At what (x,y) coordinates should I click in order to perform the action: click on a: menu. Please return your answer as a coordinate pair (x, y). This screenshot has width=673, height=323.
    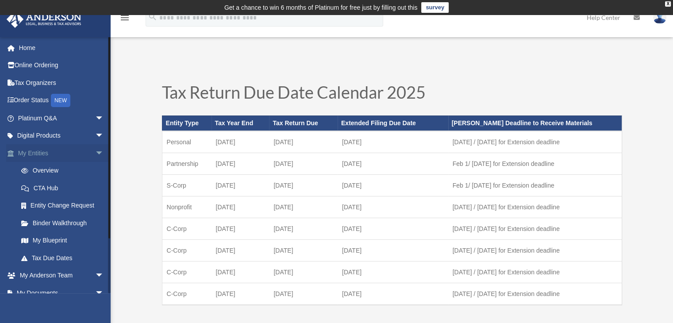
    Looking at the image, I should click on (125, 19).